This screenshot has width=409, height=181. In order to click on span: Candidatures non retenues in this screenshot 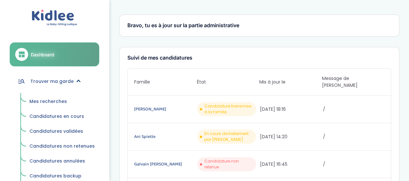, I will do `click(62, 146)`.